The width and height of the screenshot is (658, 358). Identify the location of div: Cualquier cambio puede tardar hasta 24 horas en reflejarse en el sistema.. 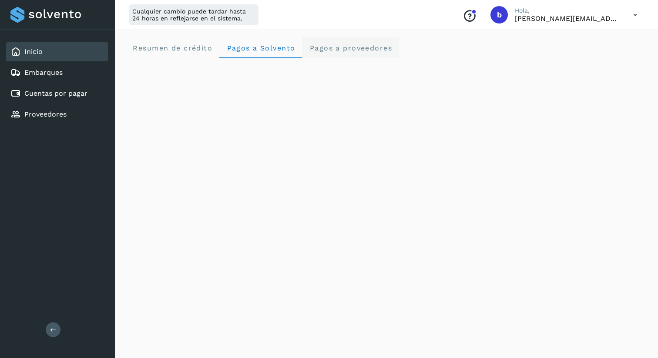
(194, 15).